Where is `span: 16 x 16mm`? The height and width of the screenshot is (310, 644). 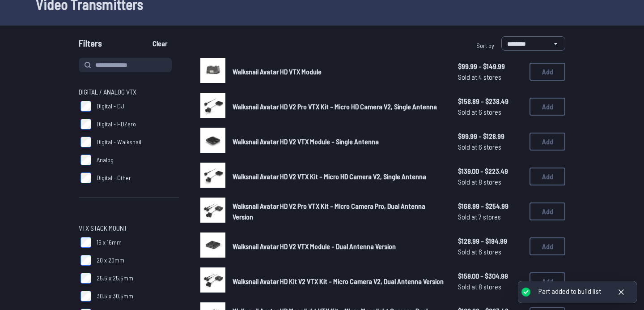 span: 16 x 16mm is located at coordinates (109, 242).